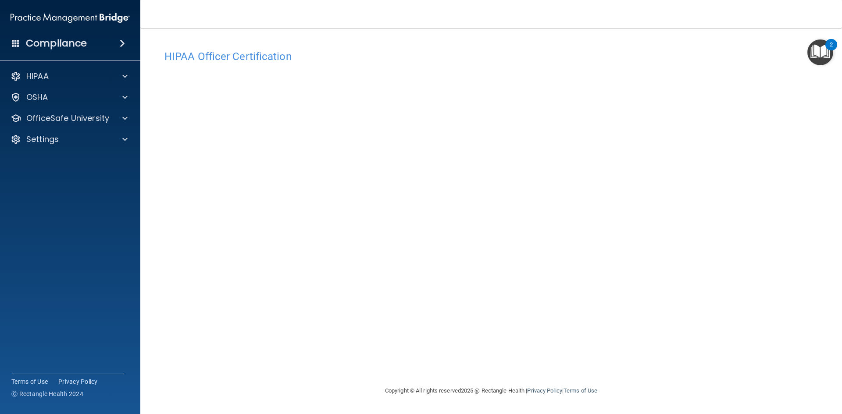 The image size is (842, 414). I want to click on a: OfficeSafe University, so click(69, 118).